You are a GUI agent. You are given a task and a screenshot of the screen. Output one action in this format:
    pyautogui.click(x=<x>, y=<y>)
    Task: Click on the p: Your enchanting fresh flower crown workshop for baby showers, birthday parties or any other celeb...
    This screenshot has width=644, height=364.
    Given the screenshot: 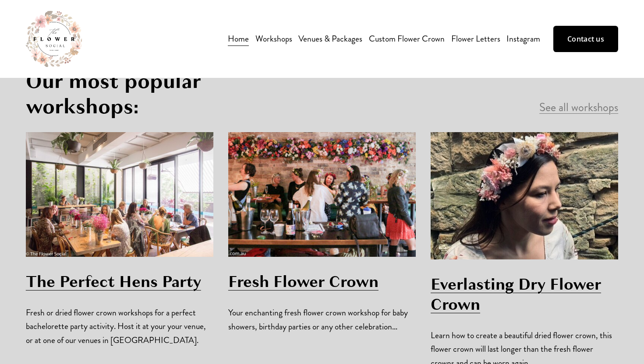 What is the action you would take?
    pyautogui.click(x=322, y=319)
    